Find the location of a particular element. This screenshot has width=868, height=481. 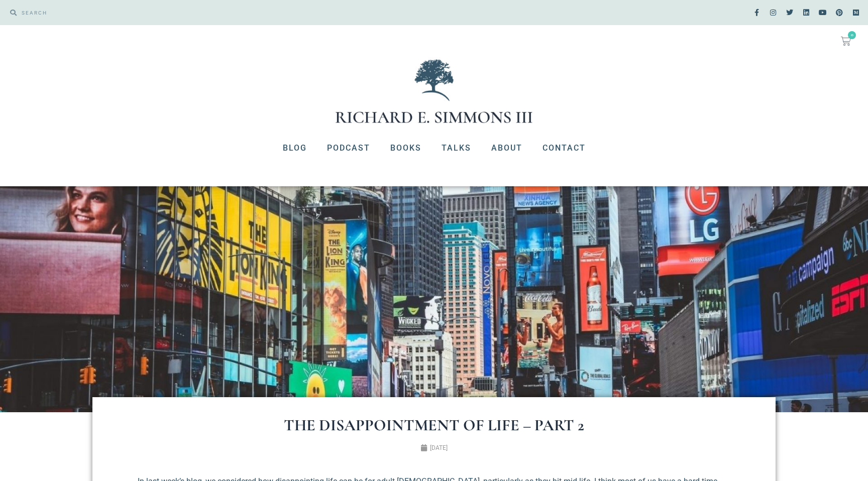

a: About is located at coordinates (507, 148).